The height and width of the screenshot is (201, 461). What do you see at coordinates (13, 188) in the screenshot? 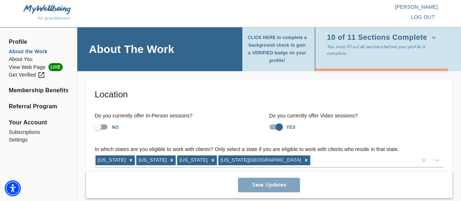
I see `div: Accessibility Menu` at bounding box center [13, 188].